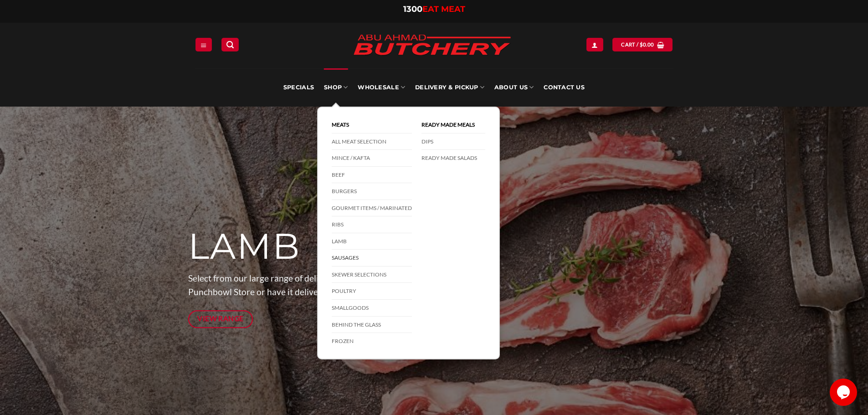 This screenshot has height=415, width=868. Describe the element at coordinates (372, 258) in the screenshot. I see `a: Sausages` at that location.